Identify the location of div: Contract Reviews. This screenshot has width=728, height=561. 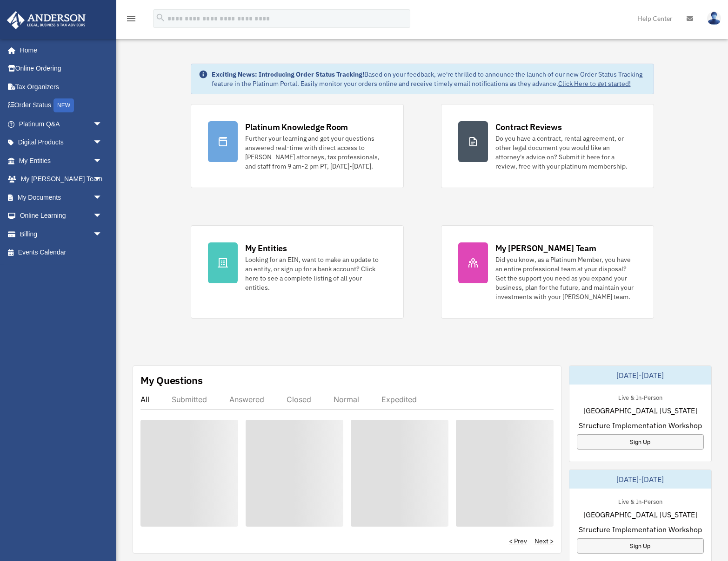
(528, 127).